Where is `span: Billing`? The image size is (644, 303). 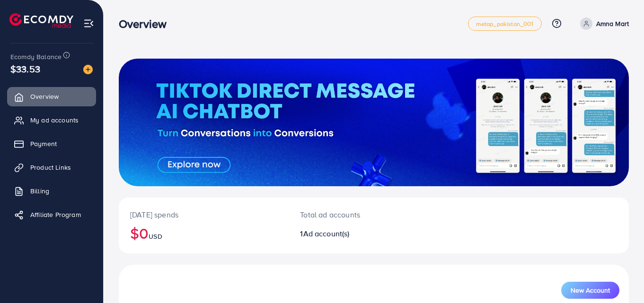 span: Billing is located at coordinates (40, 191).